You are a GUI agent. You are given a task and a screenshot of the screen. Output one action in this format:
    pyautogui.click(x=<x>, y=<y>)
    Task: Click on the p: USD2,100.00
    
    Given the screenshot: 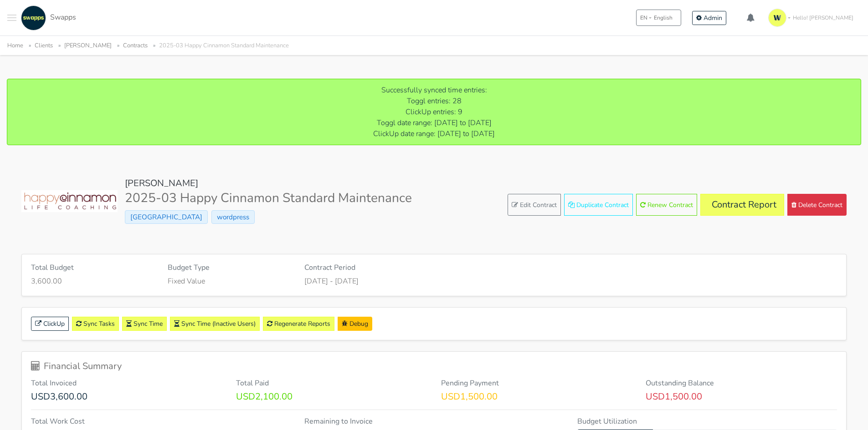 What is the action you would take?
    pyautogui.click(x=332, y=397)
    